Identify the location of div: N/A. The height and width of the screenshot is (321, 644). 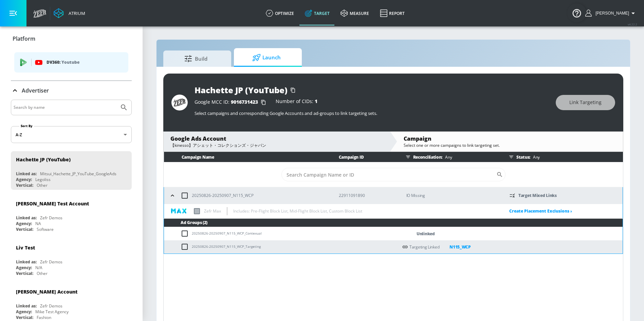
(39, 268).